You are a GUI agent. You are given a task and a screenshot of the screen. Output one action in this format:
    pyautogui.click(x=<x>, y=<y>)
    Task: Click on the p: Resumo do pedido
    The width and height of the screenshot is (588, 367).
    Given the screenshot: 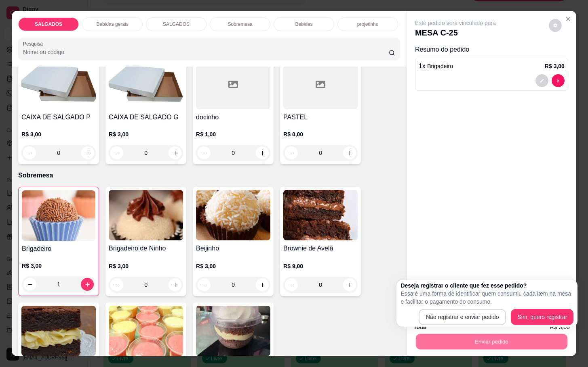 What is the action you would take?
    pyautogui.click(x=491, y=50)
    